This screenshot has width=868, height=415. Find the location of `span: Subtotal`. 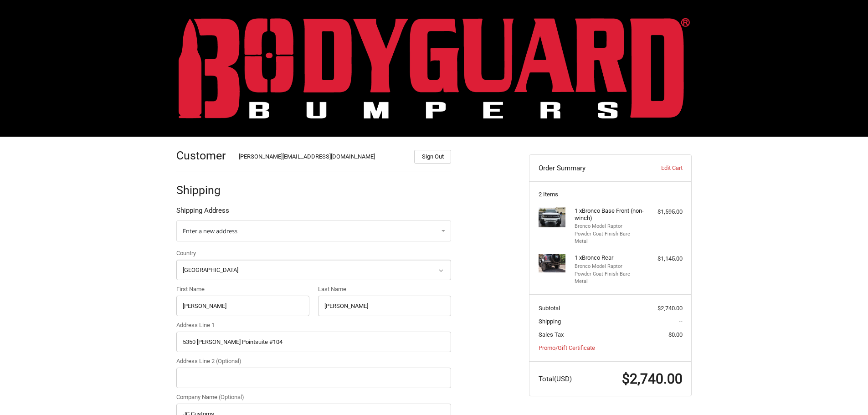

span: Subtotal is located at coordinates (549, 308).